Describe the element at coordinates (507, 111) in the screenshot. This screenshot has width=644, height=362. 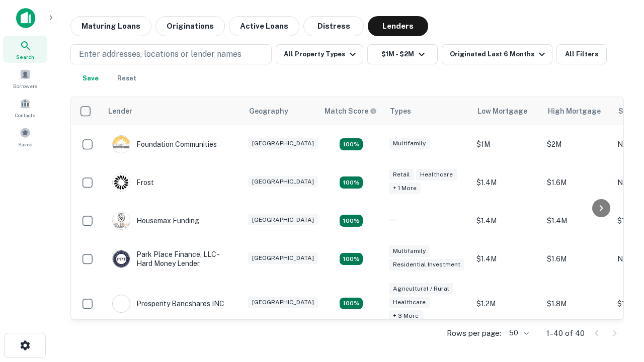
I see `th: Low Mortgage` at that location.